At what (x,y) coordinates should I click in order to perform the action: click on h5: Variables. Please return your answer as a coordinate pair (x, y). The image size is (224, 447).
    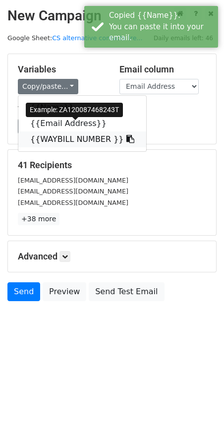
    Looking at the image, I should click on (61, 69).